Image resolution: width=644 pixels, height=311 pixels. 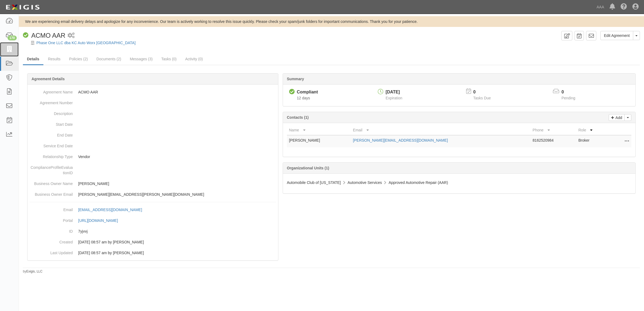 What do you see at coordinates (617, 35) in the screenshot?
I see `a: Edit Agreement` at bounding box center [617, 35].